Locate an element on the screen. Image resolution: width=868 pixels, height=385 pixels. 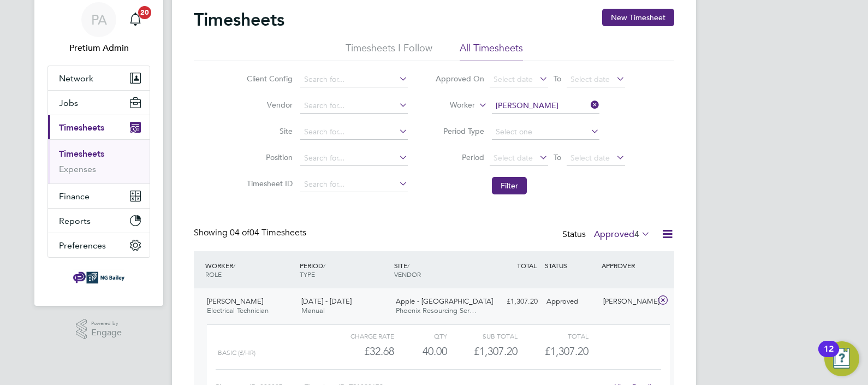
div: STATUS is located at coordinates (570, 266).